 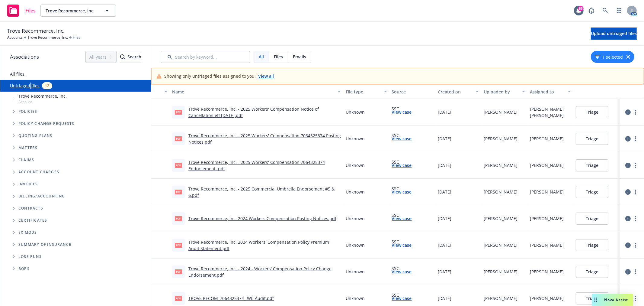 What do you see at coordinates (46, 124) in the screenshot?
I see `span: Policy change requests` at bounding box center [46, 124].